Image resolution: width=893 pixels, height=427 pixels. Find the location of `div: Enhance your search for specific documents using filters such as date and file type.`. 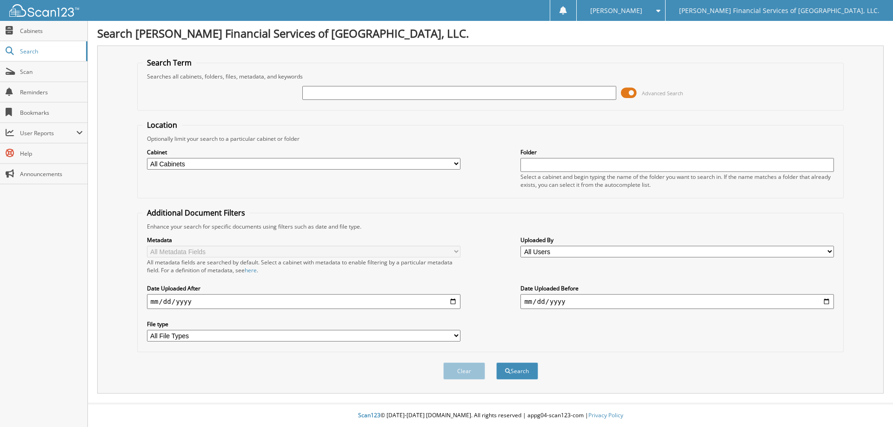

div: Enhance your search for specific documents using filters such as date and file type. is located at coordinates (490, 226).